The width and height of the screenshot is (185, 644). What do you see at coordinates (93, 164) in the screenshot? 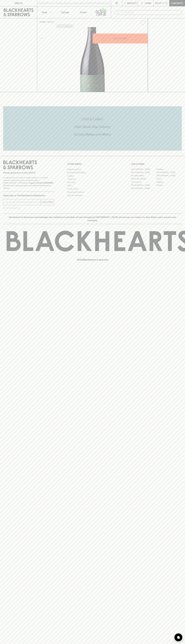
I see `p: OTHER AREAS` at bounding box center [93, 164].